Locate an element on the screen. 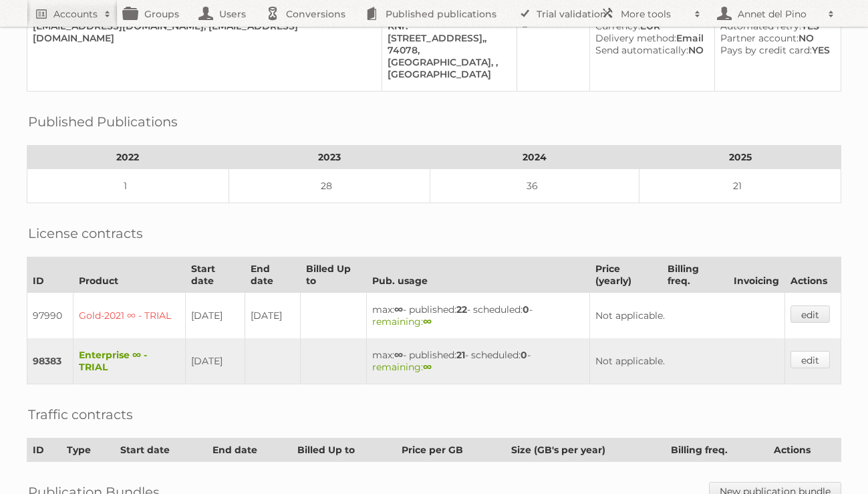 The height and width of the screenshot is (494, 868). span: Send automatically: is located at coordinates (641, 50).